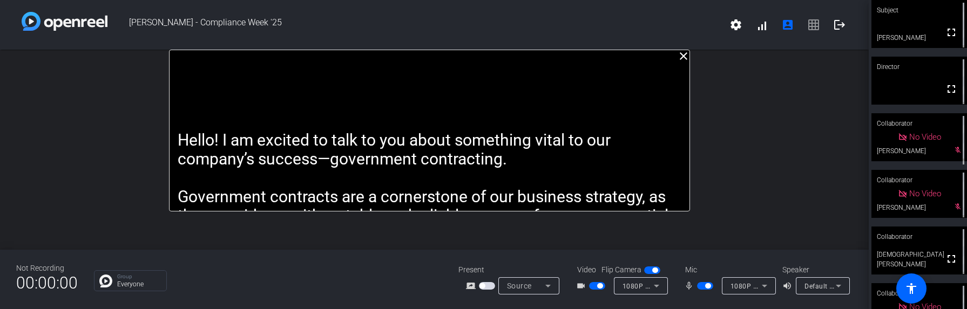 The width and height of the screenshot is (967, 309). What do you see at coordinates (684, 56) in the screenshot?
I see `mat-icon: close` at bounding box center [684, 56].